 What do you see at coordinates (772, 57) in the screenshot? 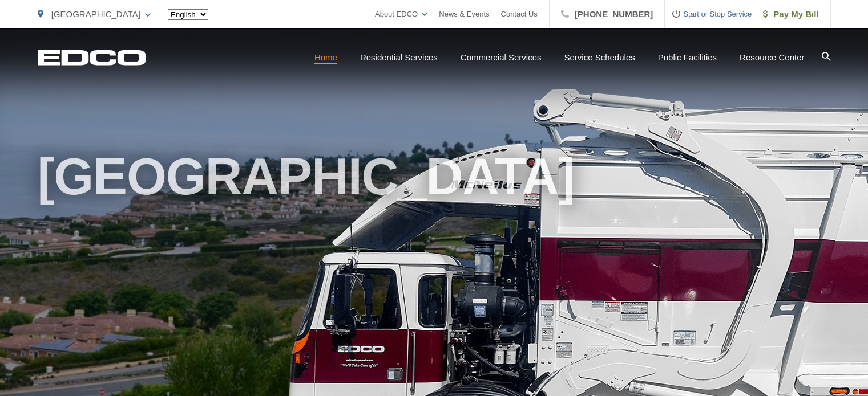
I see `a: Resource Center` at bounding box center [772, 57].